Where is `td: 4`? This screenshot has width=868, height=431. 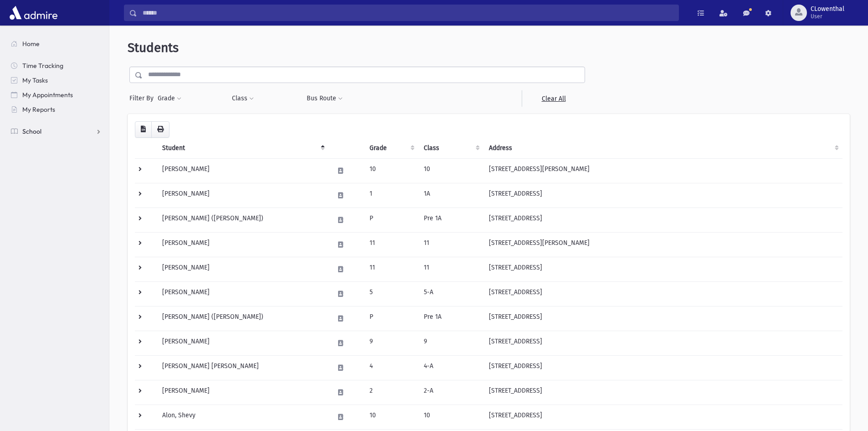
td: 4 is located at coordinates (391, 367).